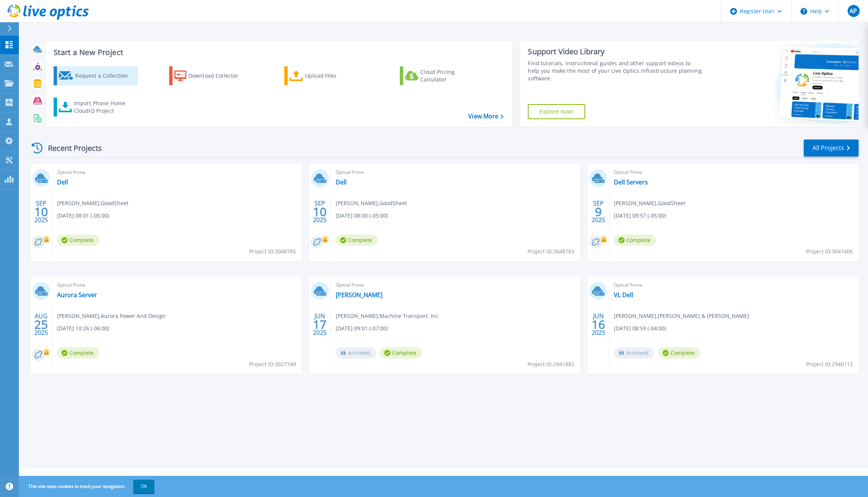 The height and width of the screenshot is (497, 868). What do you see at coordinates (41, 325) in the screenshot?
I see `span: 25` at bounding box center [41, 325].